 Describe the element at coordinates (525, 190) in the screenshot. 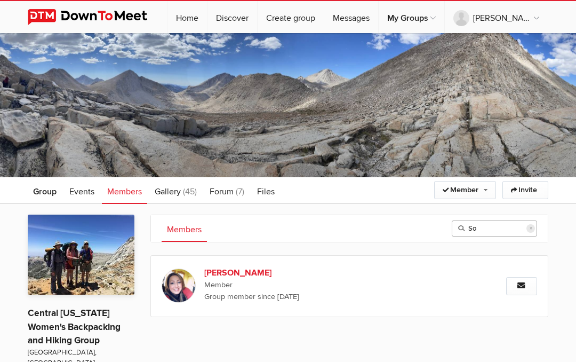

I see `a: Invite` at that location.